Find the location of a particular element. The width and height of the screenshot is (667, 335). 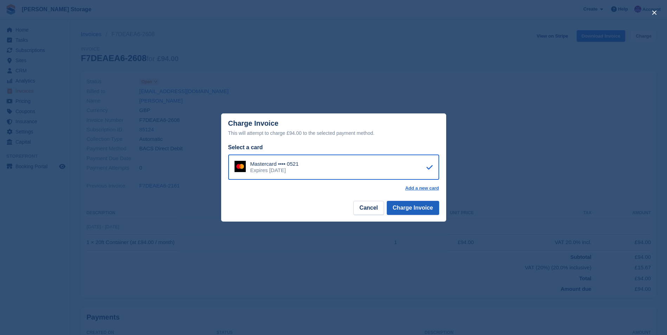

div: Charge Invoice is located at coordinates (334, 128).